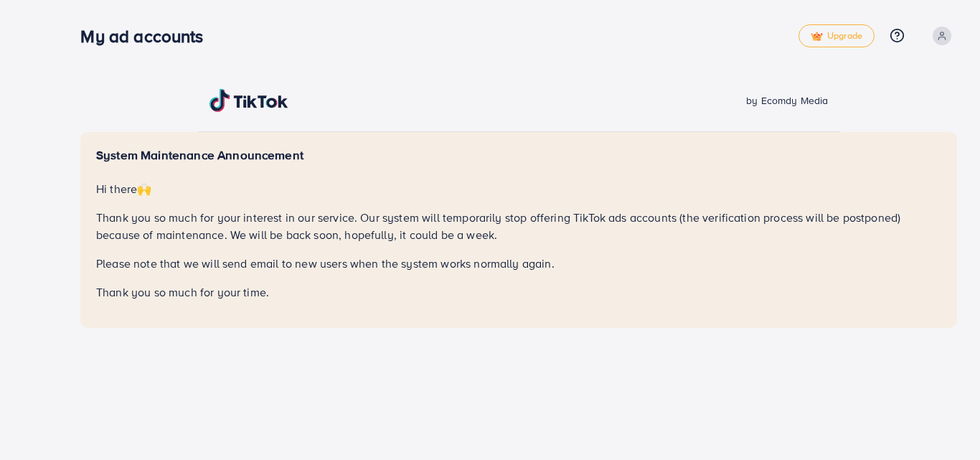 This screenshot has height=460, width=980. I want to click on p: Thank you so much for your time., so click(519, 292).